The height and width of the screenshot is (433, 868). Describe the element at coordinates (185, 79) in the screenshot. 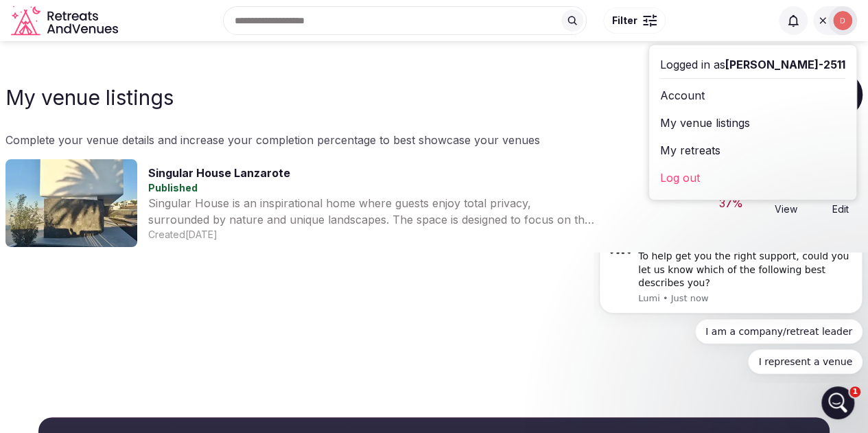

I see `button: Quick reply: I am a company/retreat leader` at that location.